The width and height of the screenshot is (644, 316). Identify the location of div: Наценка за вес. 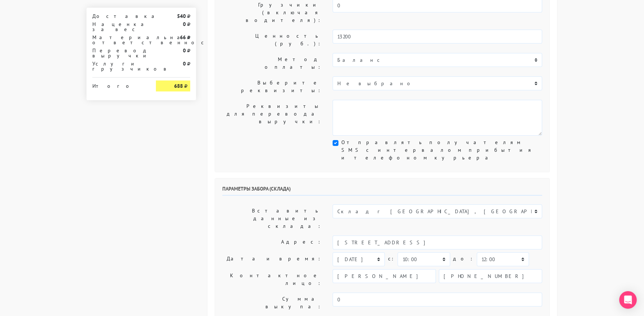
(119, 26).